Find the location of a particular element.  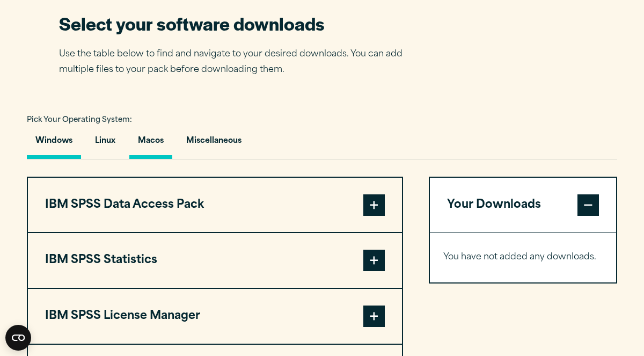

button: Linux is located at coordinates (105, 143).